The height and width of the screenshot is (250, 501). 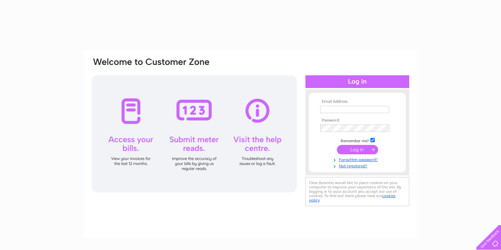 I want to click on th: Password:, so click(x=357, y=120).